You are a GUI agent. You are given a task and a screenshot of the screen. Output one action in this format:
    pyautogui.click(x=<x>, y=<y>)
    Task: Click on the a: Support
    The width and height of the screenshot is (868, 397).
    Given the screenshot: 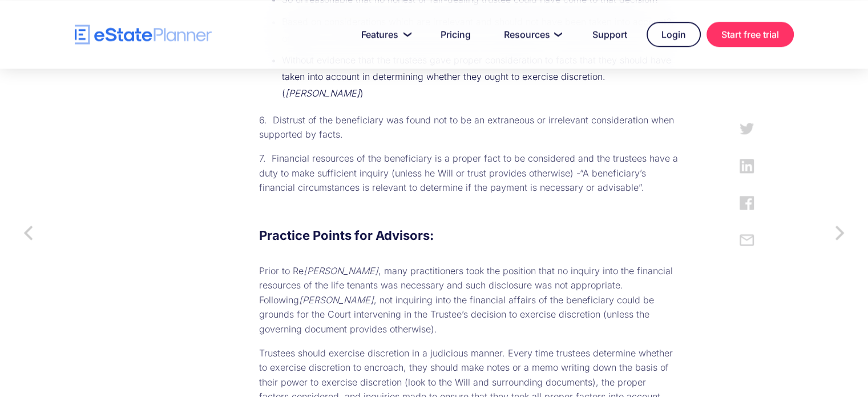 What is the action you would take?
    pyautogui.click(x=610, y=34)
    